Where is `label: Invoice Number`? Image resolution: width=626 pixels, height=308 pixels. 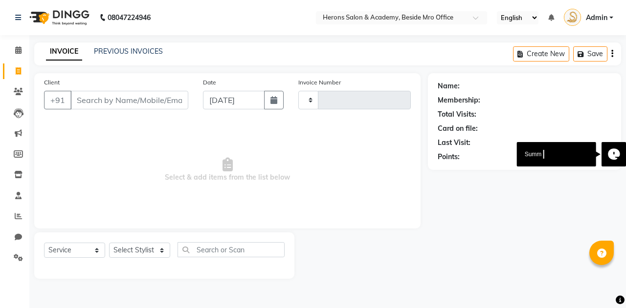 label: Invoice Number is located at coordinates (319, 83).